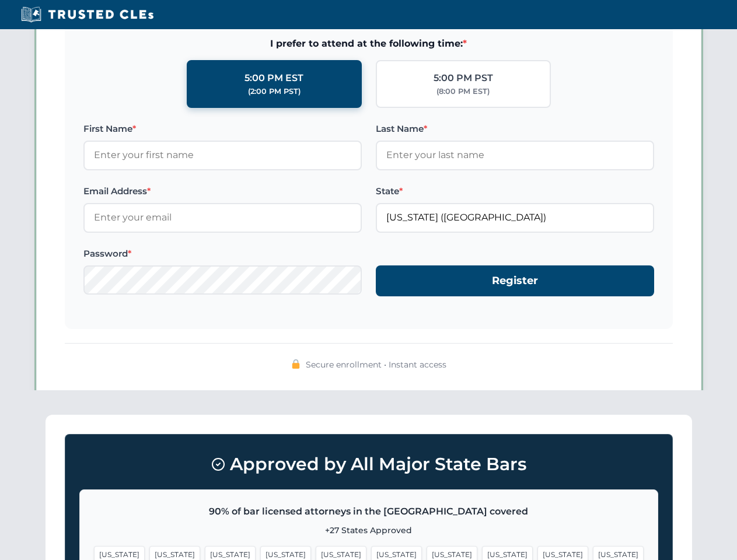  I want to click on span: Secure enrollment • Instant access, so click(376, 365).